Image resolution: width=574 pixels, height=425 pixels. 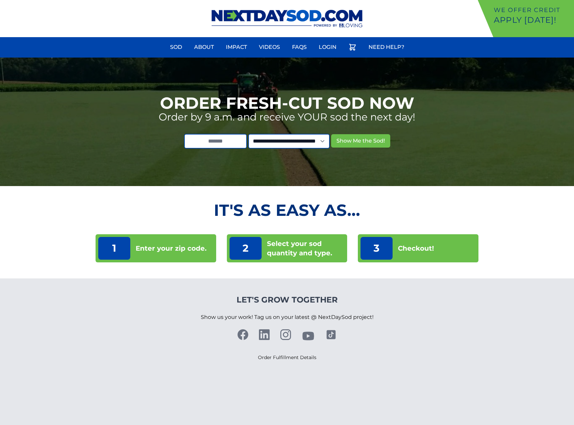 What do you see at coordinates (416, 248) in the screenshot?
I see `p: Checkout!` at bounding box center [416, 248].